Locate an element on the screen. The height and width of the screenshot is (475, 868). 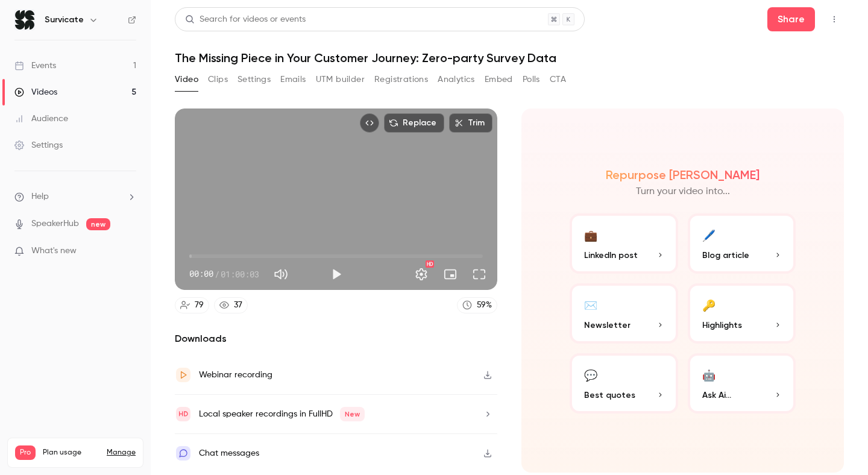
div: Turn on miniplayer is located at coordinates (450, 274).